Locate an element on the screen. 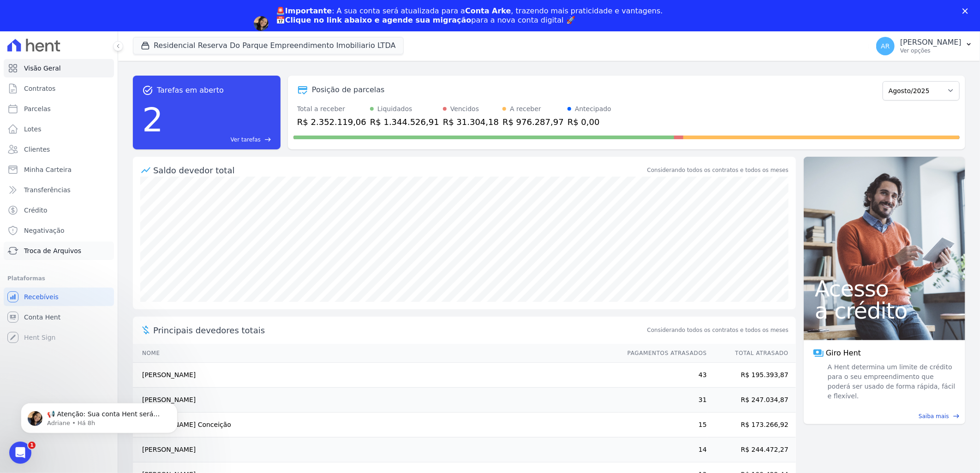 The image size is (980, 473). span: Negativação is located at coordinates (44, 230).